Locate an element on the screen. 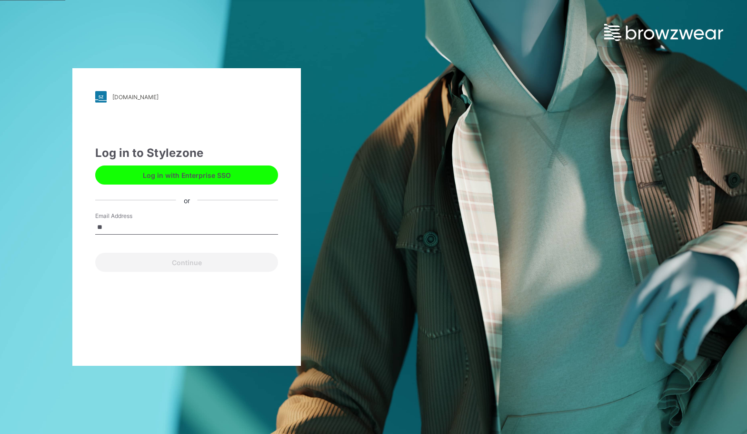 This screenshot has width=747, height=434. label: Email Address is located at coordinates (129, 216).